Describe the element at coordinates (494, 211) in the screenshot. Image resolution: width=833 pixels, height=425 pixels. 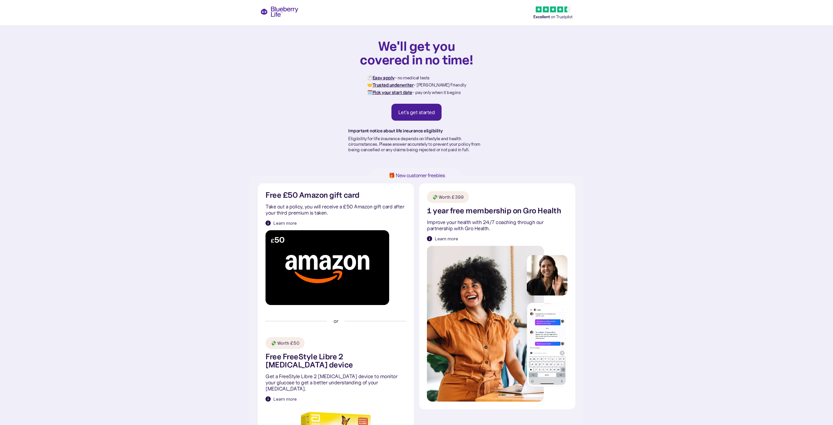
I see `h2: 1 year free membership on Gro Health` at that location.